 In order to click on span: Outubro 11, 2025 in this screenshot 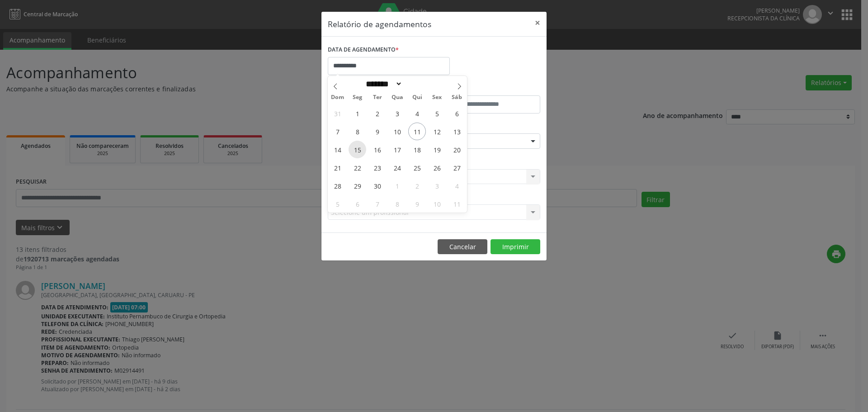, I will do `click(457, 204)`.